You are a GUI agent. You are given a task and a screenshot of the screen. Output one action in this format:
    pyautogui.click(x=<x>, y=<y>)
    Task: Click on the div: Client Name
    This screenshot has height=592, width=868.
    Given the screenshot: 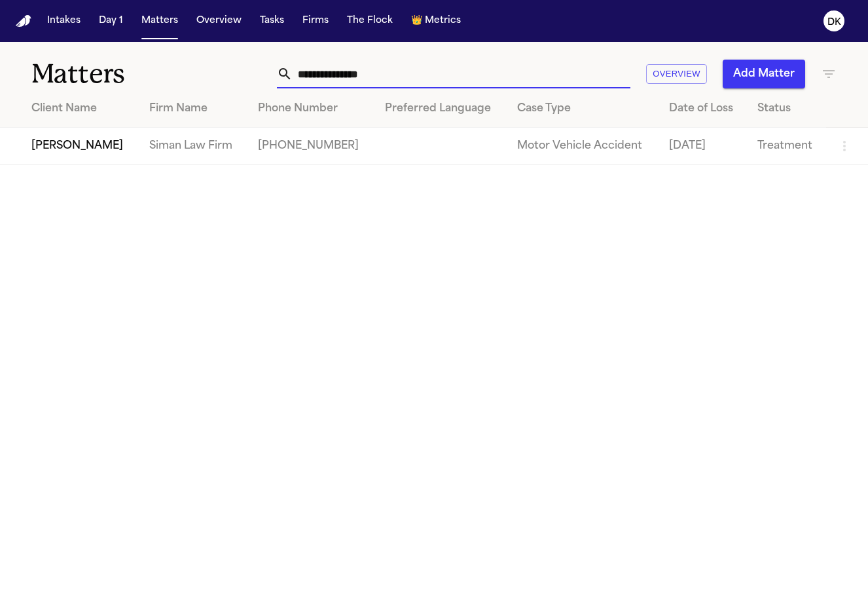 What is the action you would take?
    pyautogui.click(x=80, y=108)
    